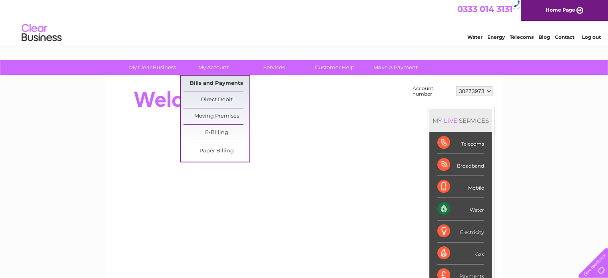 Image resolution: width=608 pixels, height=278 pixels. What do you see at coordinates (591, 37) in the screenshot?
I see `a: Log out` at bounding box center [591, 37].